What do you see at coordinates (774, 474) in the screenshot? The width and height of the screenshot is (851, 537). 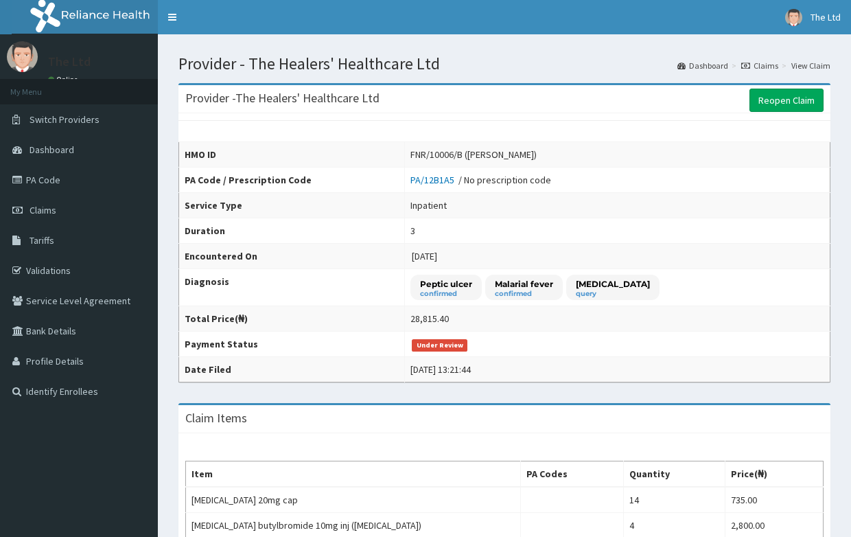 I see `th: Price(₦)` at bounding box center [774, 474].